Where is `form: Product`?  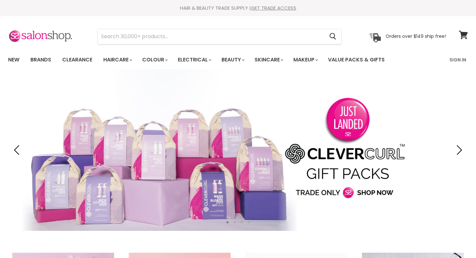
form: Product is located at coordinates (220, 37).